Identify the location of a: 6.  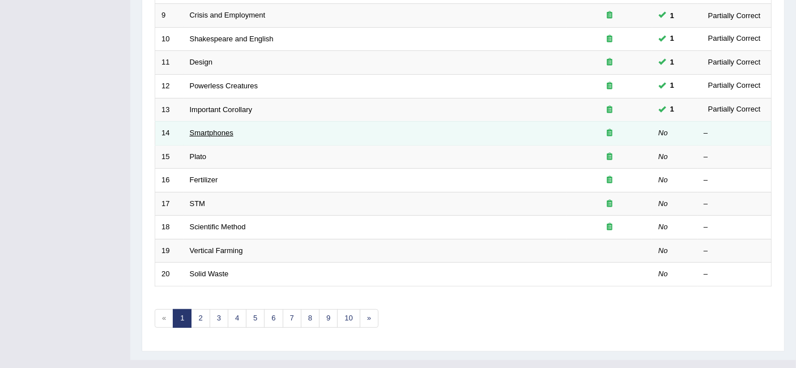
(273, 318).